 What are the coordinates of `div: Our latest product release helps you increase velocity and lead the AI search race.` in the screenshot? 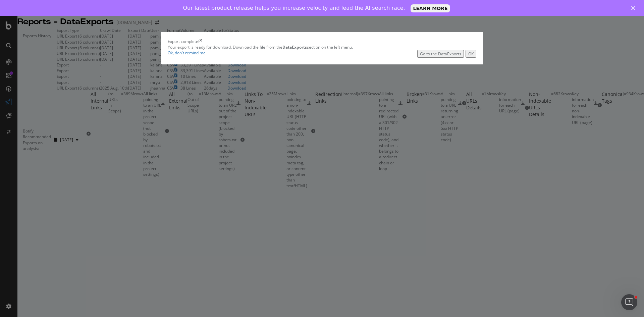 It's located at (294, 8).